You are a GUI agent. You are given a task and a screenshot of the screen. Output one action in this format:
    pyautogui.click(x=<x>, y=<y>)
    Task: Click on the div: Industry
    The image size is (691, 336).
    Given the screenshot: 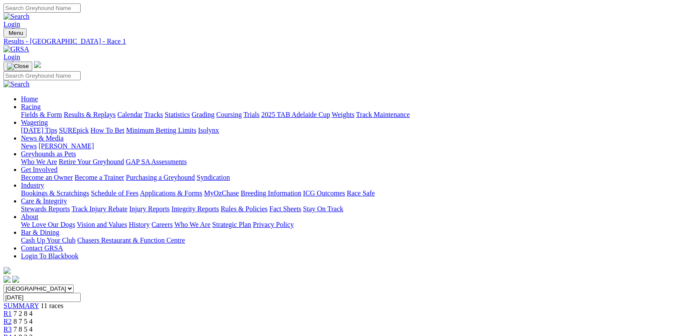 What is the action you would take?
    pyautogui.click(x=354, y=193)
    